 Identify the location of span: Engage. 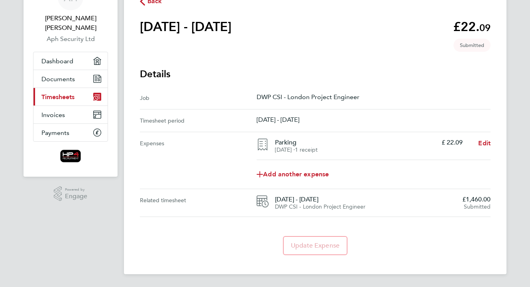
(76, 196).